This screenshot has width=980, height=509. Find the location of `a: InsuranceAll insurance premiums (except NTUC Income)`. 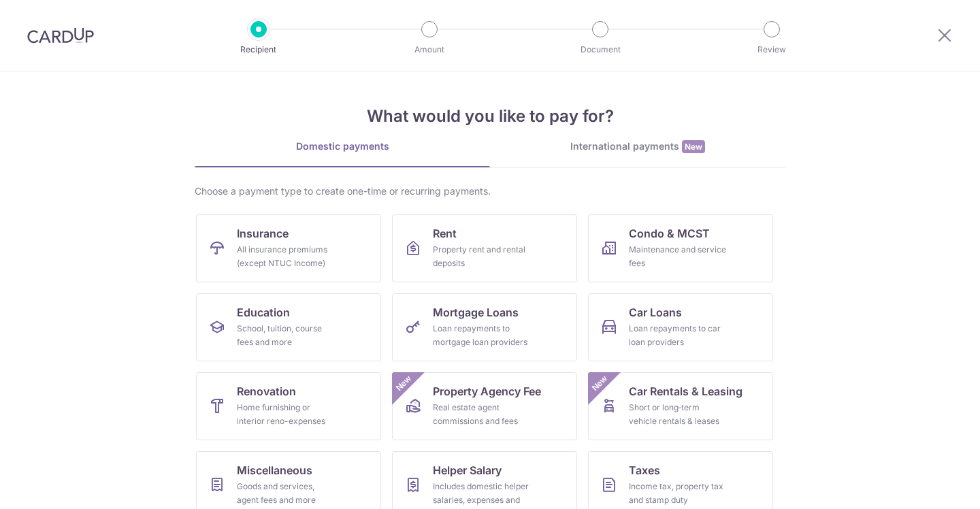

a: InsuranceAll insurance premiums (except NTUC Income) is located at coordinates (288, 248).